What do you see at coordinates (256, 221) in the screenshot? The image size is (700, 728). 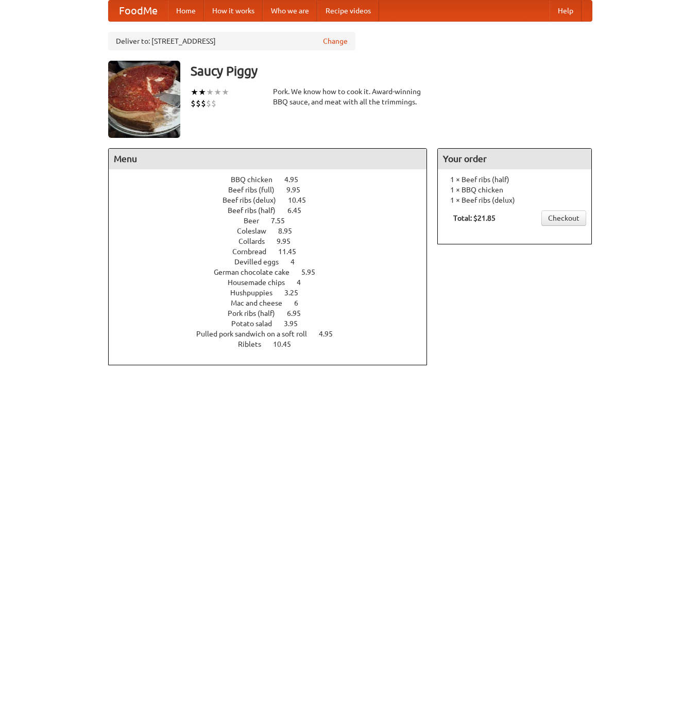 I see `span: Beer` at bounding box center [256, 221].